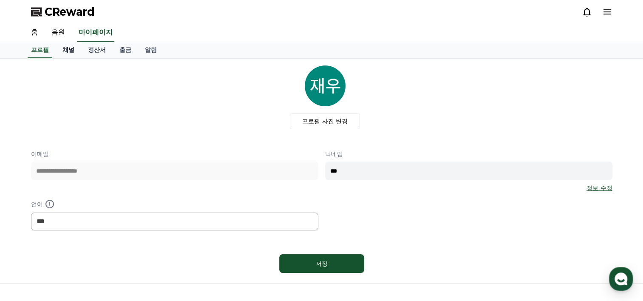 The height and width of the screenshot is (301, 643). What do you see at coordinates (325, 121) in the screenshot?
I see `label: 프로필 사진 변경` at bounding box center [325, 121].